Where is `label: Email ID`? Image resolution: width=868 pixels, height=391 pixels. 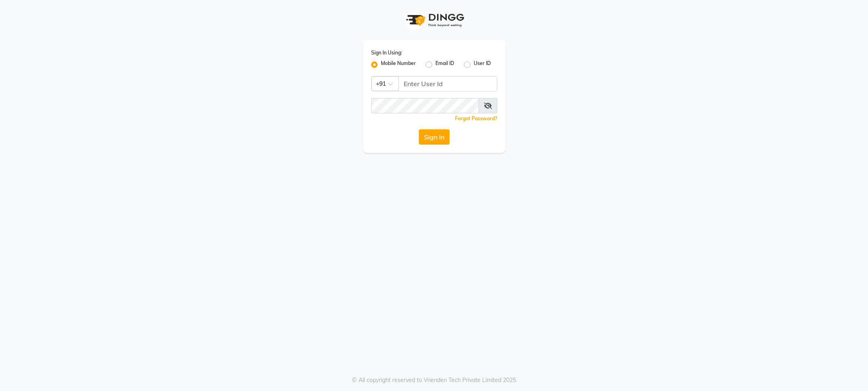 label: Email ID is located at coordinates (445, 65).